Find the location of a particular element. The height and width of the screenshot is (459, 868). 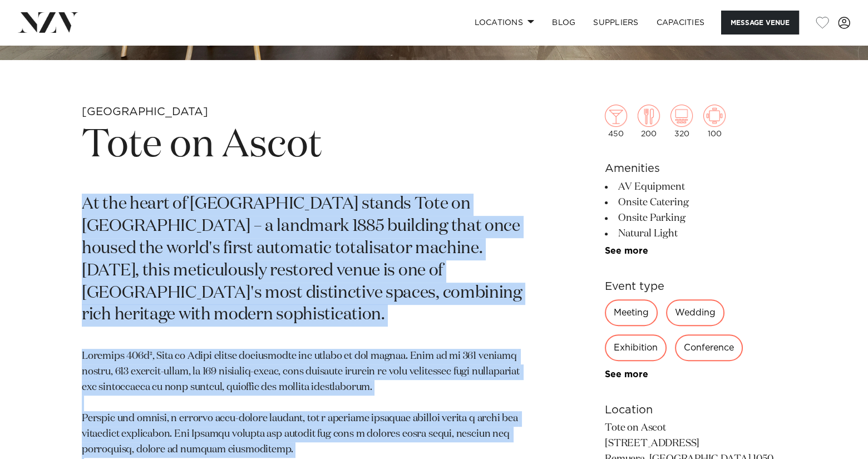

img: theatre.png is located at coordinates (682, 115).